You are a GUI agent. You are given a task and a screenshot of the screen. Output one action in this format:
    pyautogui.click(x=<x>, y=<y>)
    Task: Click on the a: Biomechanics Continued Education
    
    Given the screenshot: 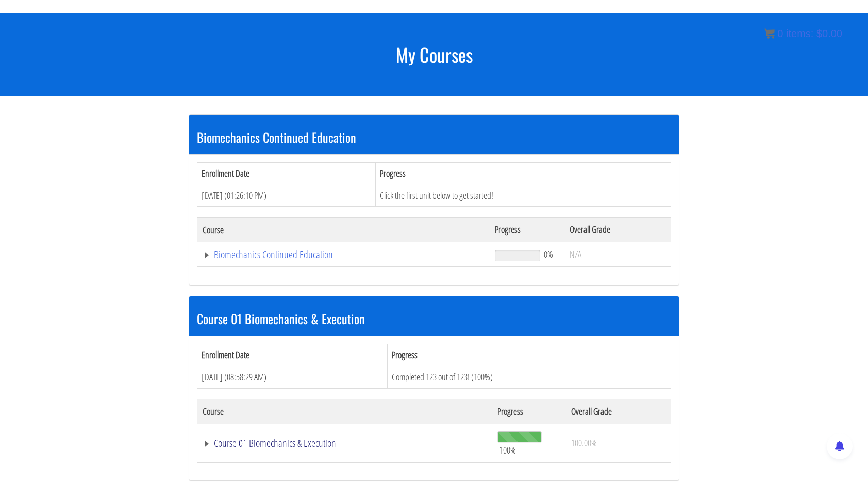 What is the action you would take?
    pyautogui.click(x=343, y=255)
    